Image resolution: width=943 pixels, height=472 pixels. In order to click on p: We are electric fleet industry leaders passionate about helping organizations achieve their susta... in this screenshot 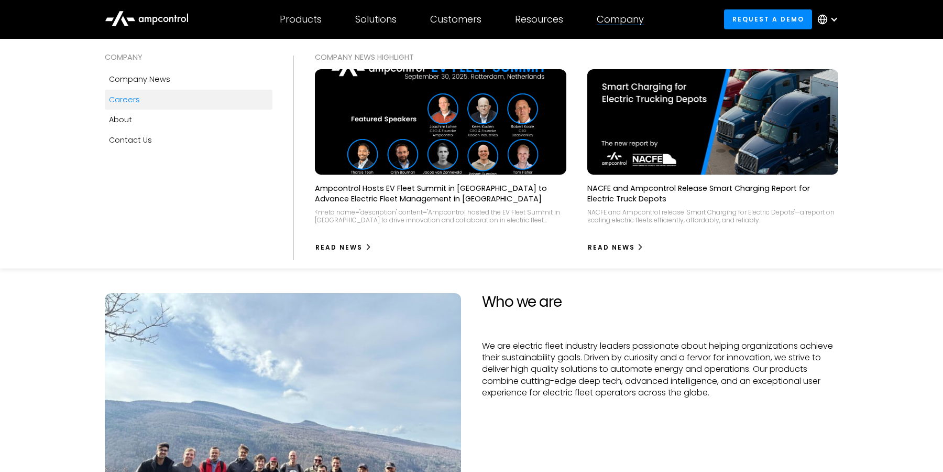, I will do `click(660, 369)`.